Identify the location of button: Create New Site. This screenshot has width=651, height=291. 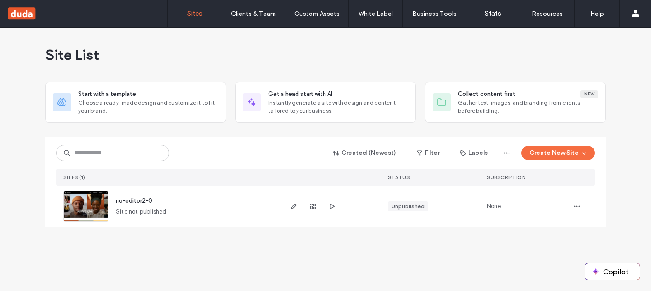
(558, 153).